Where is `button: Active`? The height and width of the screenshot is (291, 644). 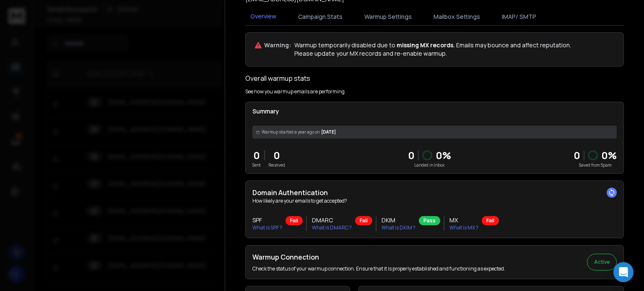
button: Active is located at coordinates (601, 262).